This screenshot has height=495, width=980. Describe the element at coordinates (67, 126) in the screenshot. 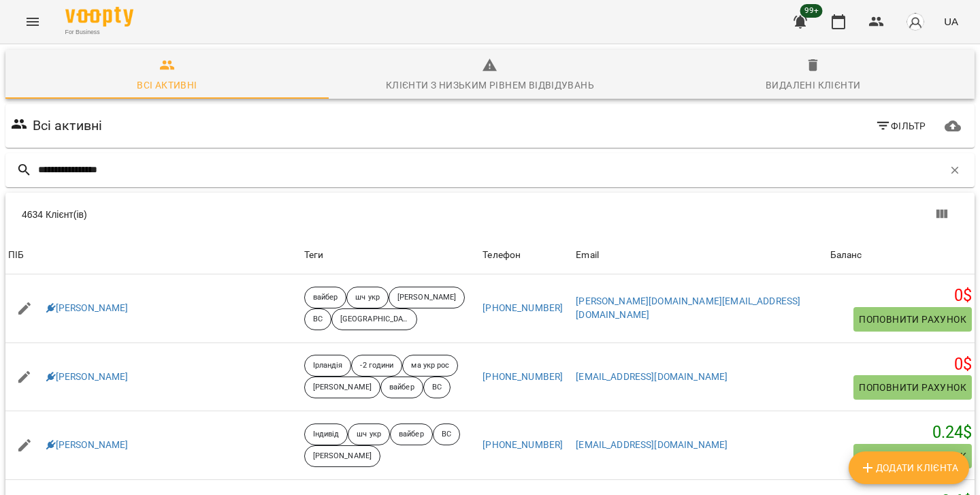

I see `h6: Всі активні` at that location.